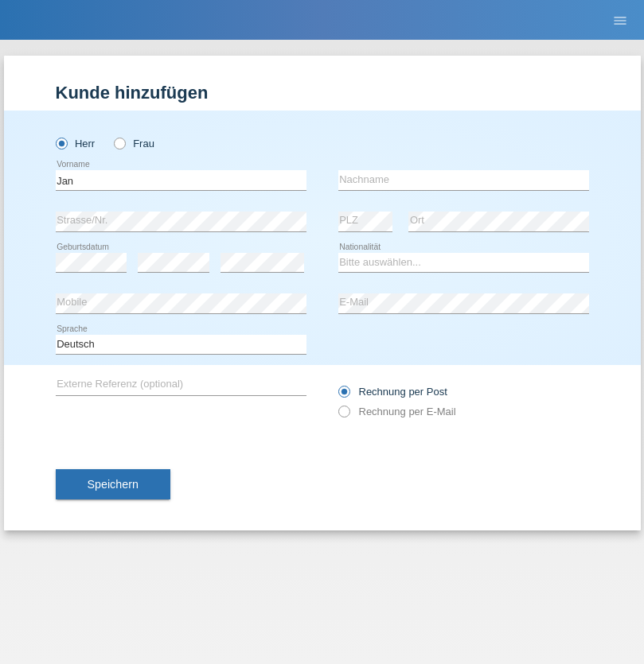  I want to click on a: menu, so click(619, 20).